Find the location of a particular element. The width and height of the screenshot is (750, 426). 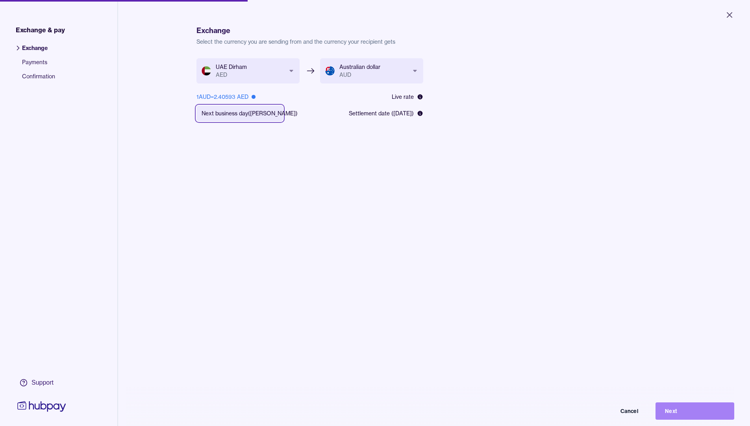

div: 1 AUD = 2.40593 AED is located at coordinates (226, 97).